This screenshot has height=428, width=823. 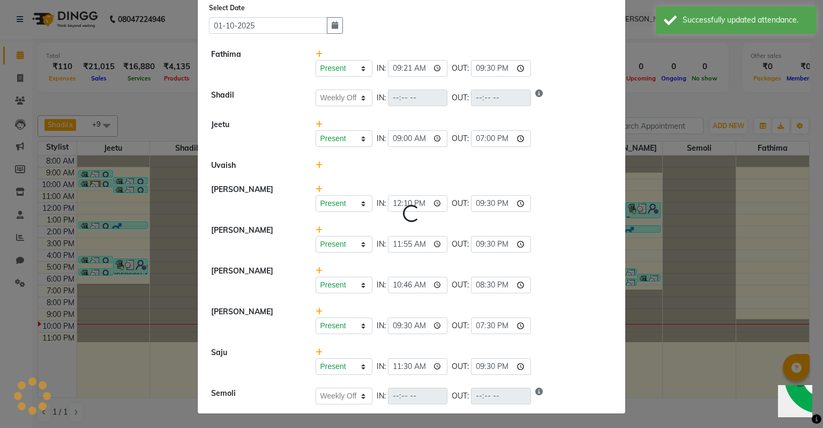 What do you see at coordinates (255, 361) in the screenshot?
I see `div: Saju` at bounding box center [255, 361].